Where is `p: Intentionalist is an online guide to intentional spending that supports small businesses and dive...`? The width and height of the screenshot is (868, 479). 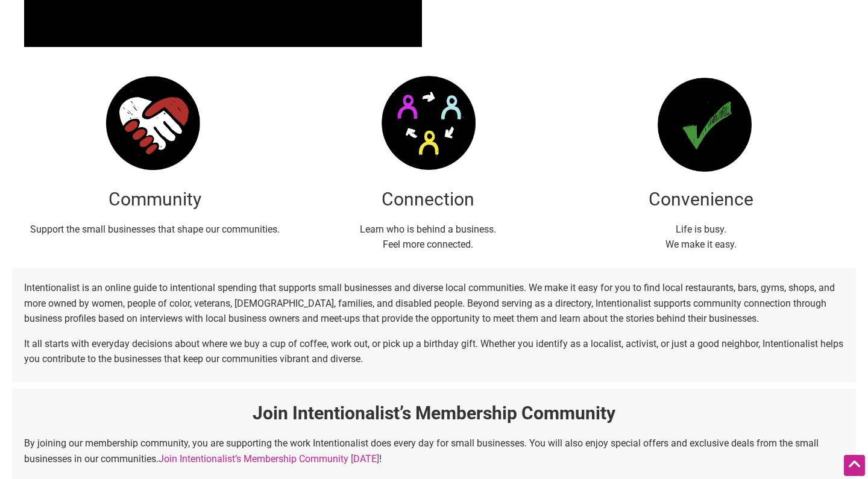
p: Intentionalist is an online guide to intentional spending that supports small businesses and dive... is located at coordinates (434, 303).